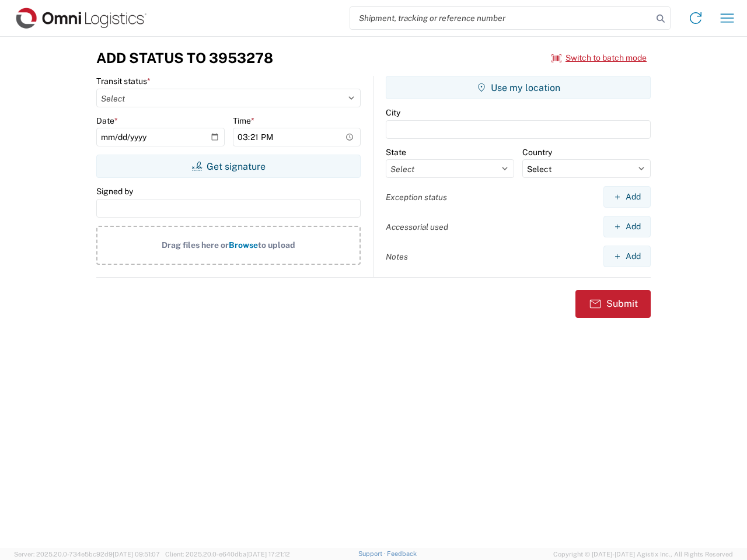  Describe the element at coordinates (393, 113) in the screenshot. I see `label: City` at that location.